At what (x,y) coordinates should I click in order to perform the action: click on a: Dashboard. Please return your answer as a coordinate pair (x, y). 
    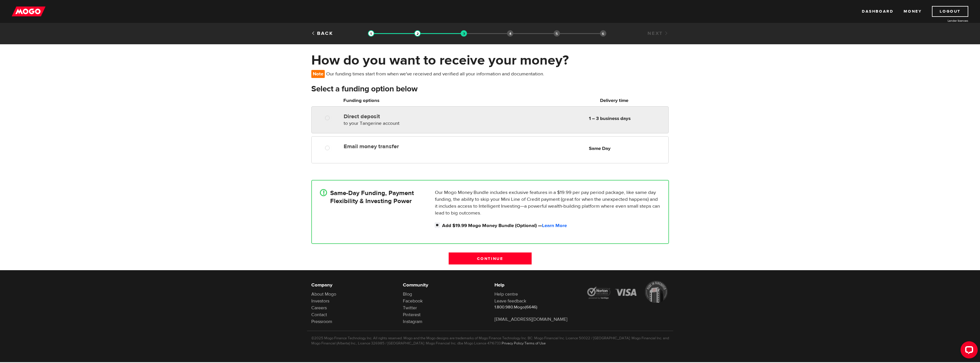
    Looking at the image, I should click on (877, 11).